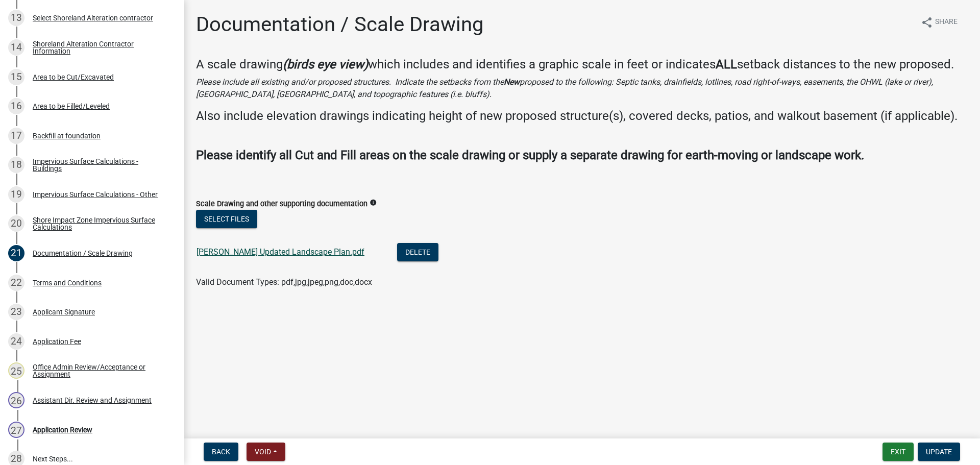 The image size is (980, 465). I want to click on wm-modal-confirm: Delete Document, so click(417, 253).